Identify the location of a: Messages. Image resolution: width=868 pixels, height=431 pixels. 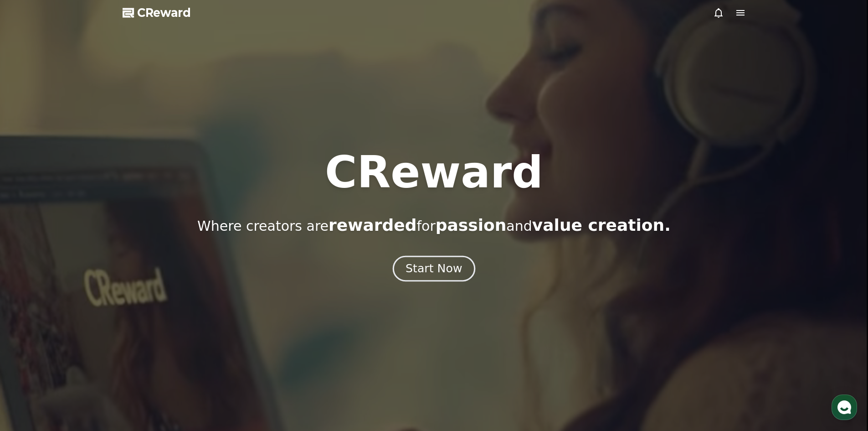
(89, 301).